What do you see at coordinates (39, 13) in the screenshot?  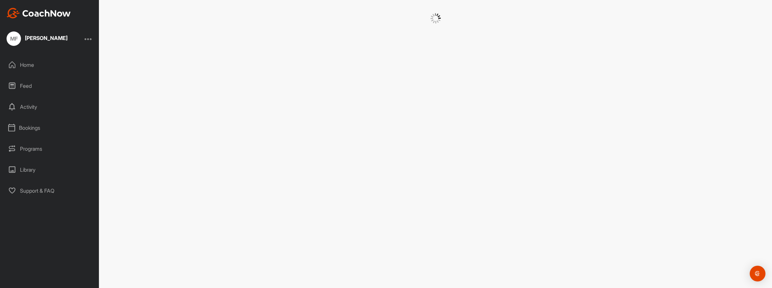 I see `img: CoachNow` at bounding box center [39, 13].